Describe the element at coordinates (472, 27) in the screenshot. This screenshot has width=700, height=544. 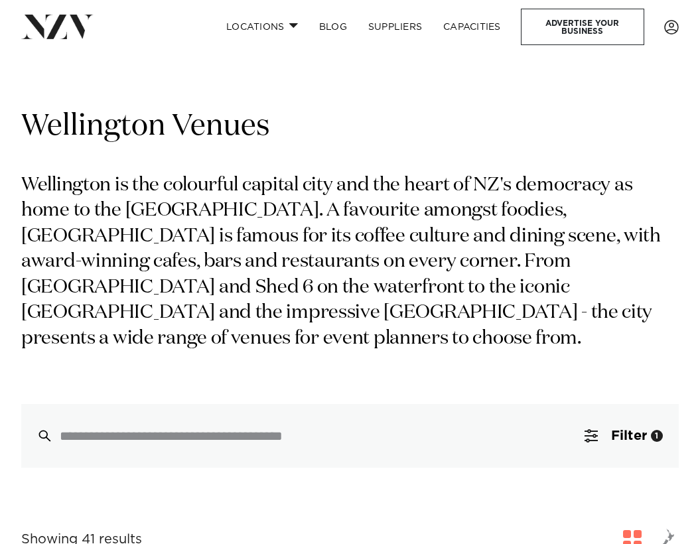
I see `a: Capacities` at that location.